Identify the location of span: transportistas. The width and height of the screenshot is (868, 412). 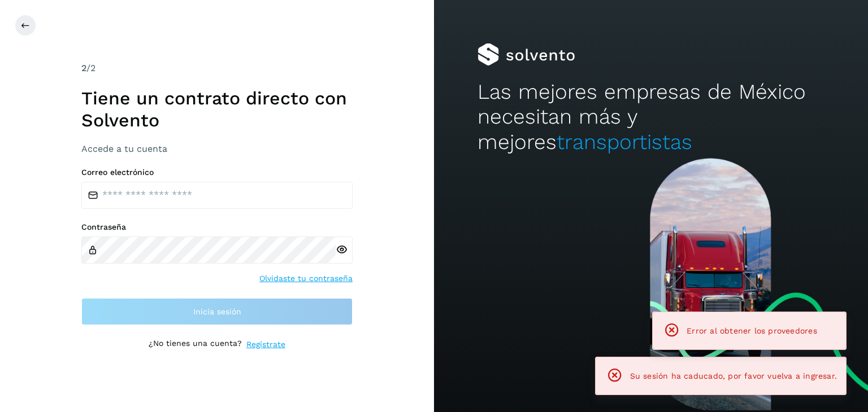
(624, 141).